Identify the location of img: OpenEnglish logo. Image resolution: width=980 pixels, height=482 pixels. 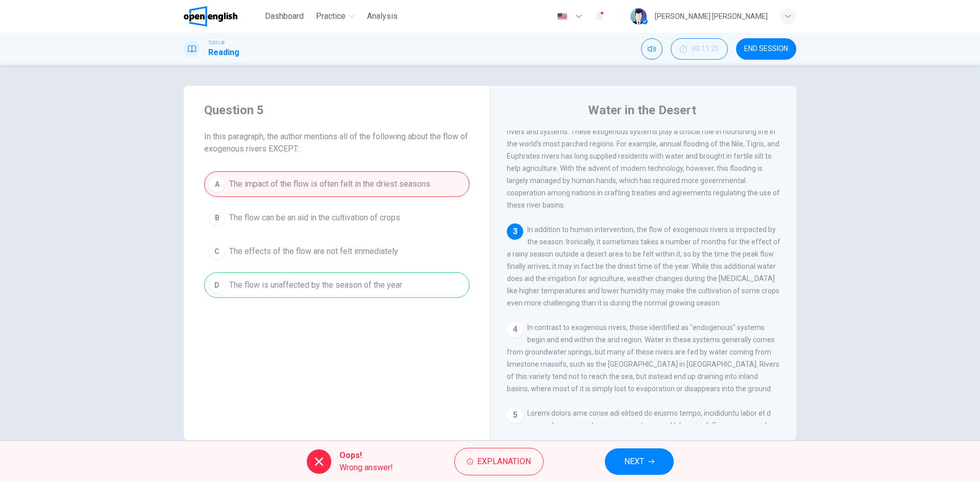
(210, 16).